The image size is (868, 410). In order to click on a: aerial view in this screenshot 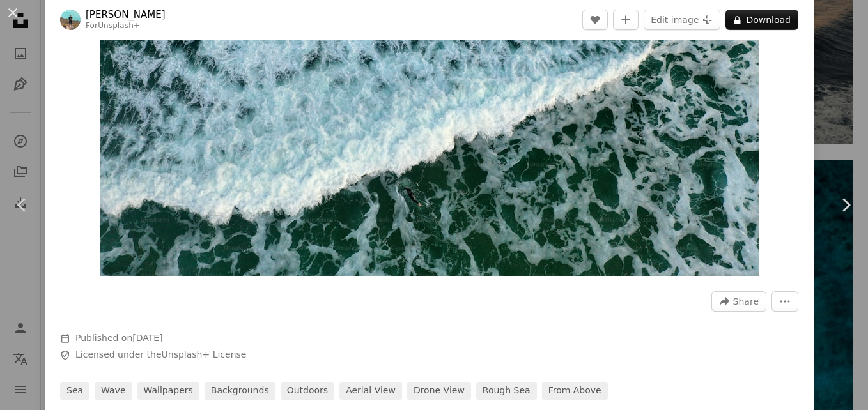, I will do `click(370, 390)`.